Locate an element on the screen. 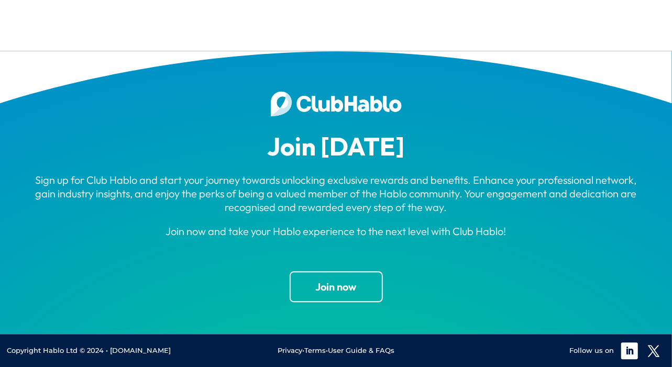  a: Terms is located at coordinates (315, 350).